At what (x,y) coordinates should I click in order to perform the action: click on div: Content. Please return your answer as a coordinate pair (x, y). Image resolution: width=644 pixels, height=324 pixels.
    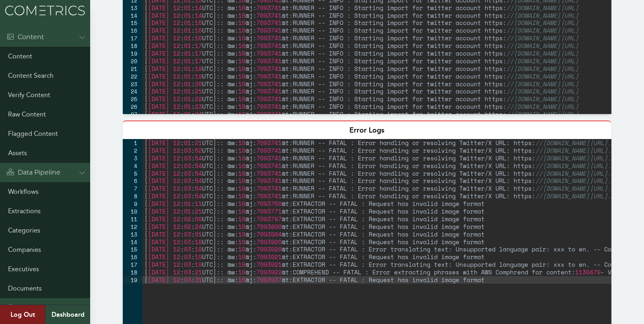
    Looking at the image, I should click on (25, 37).